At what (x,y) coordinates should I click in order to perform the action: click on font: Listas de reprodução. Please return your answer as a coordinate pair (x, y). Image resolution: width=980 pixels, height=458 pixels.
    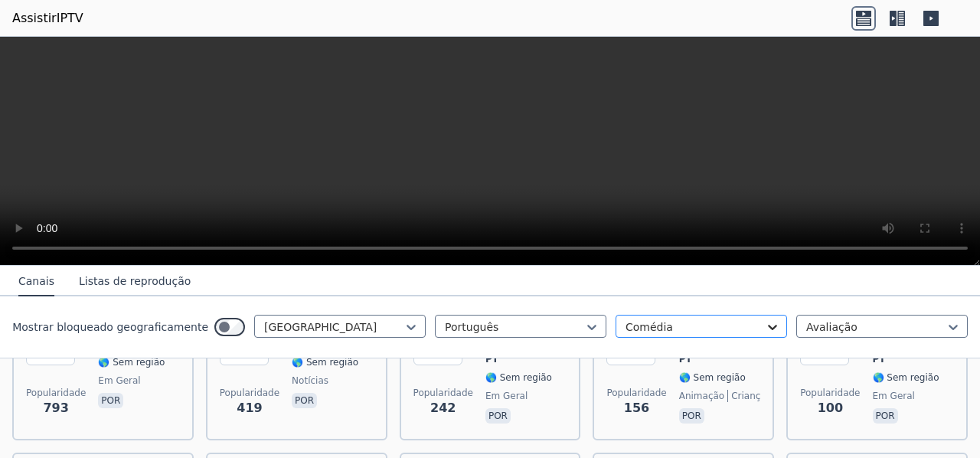
    Looking at the image, I should click on (135, 282).